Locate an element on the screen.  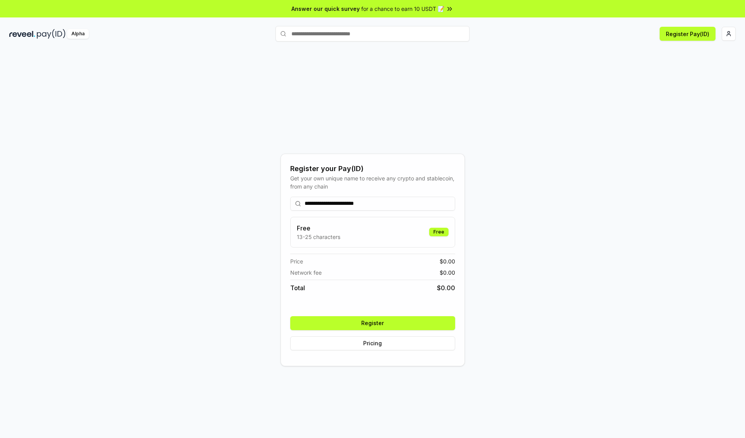
div: Register your Pay(ID) is located at coordinates (372, 169).